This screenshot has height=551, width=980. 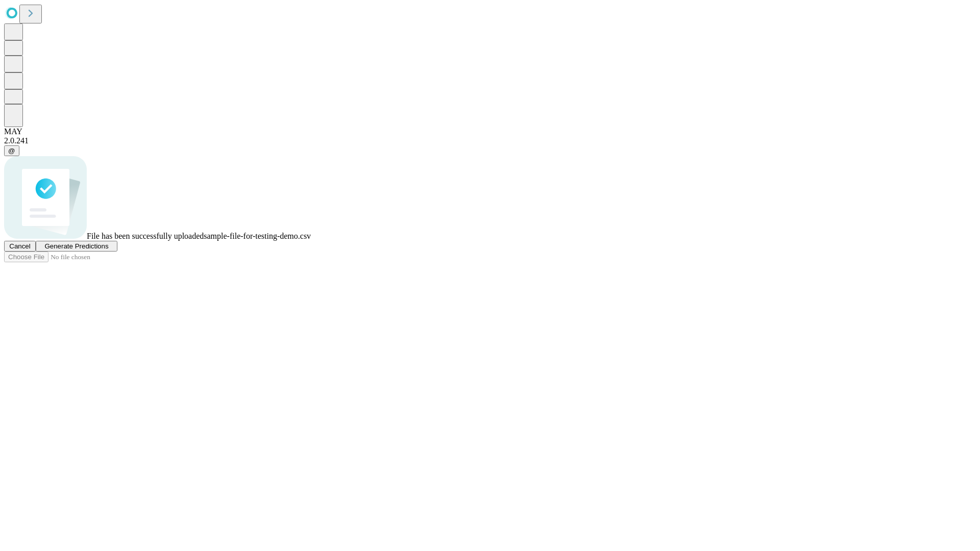 I want to click on span: Cancel, so click(x=20, y=246).